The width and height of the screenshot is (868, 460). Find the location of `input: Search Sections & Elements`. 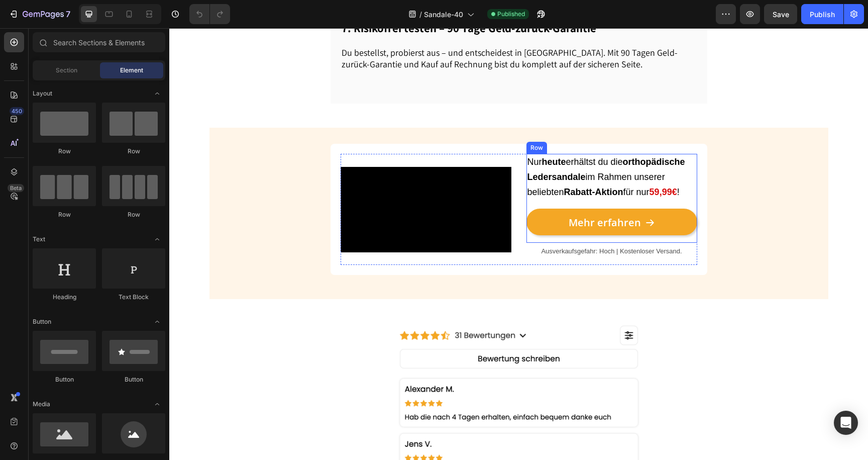

input: Search Sections & Elements is located at coordinates (99, 42).